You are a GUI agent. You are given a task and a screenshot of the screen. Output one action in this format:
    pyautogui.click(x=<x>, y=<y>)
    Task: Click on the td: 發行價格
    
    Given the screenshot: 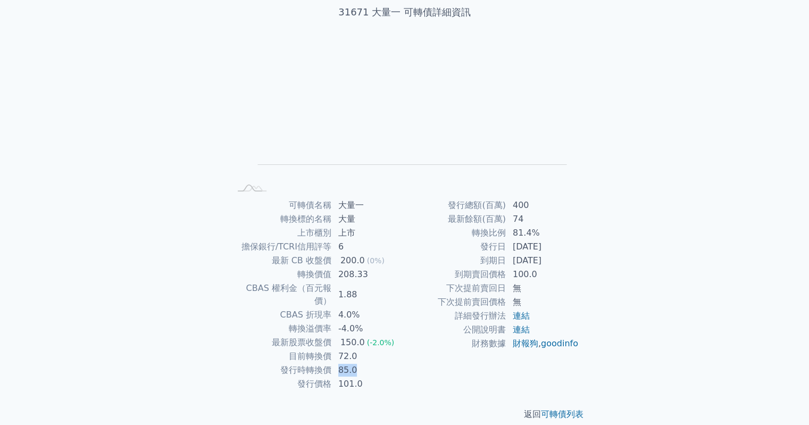 What is the action you would take?
    pyautogui.click(x=281, y=384)
    